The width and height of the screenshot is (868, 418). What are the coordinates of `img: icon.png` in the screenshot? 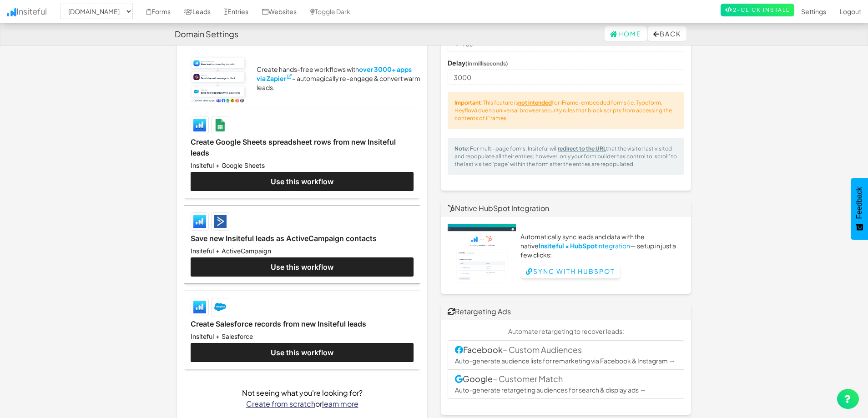 It's located at (12, 12).